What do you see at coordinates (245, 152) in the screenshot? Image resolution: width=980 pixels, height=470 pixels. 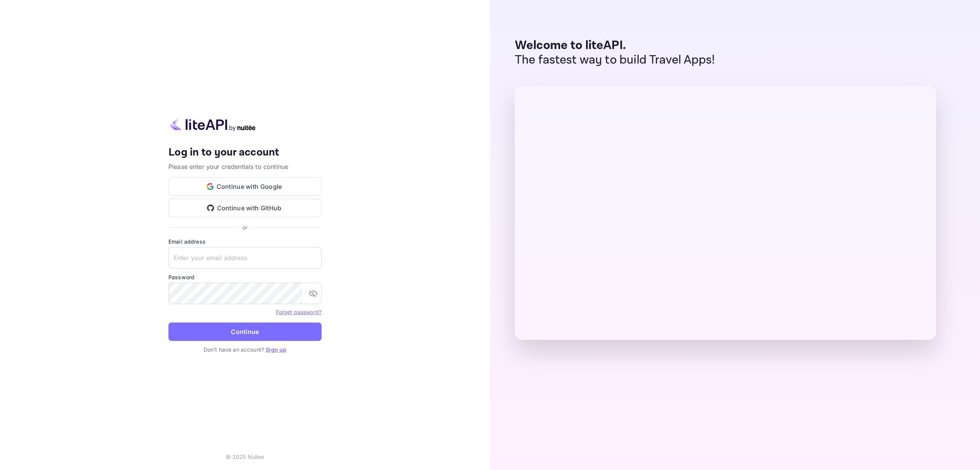 I see `h4: Log in to your account` at bounding box center [245, 152].